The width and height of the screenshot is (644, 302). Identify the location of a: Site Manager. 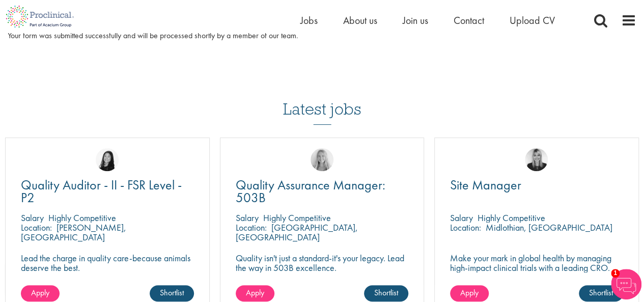
(537, 185).